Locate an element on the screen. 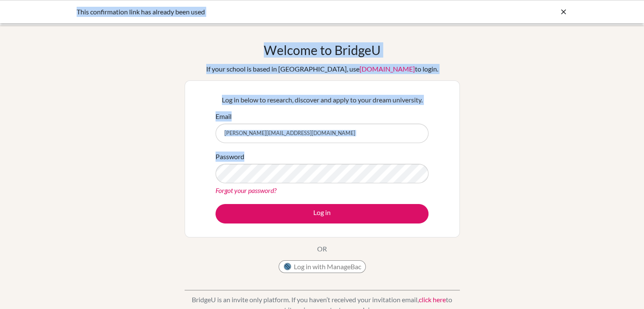 This screenshot has height=309, width=644. h1: Welcome to BridgeU is located at coordinates (322, 50).